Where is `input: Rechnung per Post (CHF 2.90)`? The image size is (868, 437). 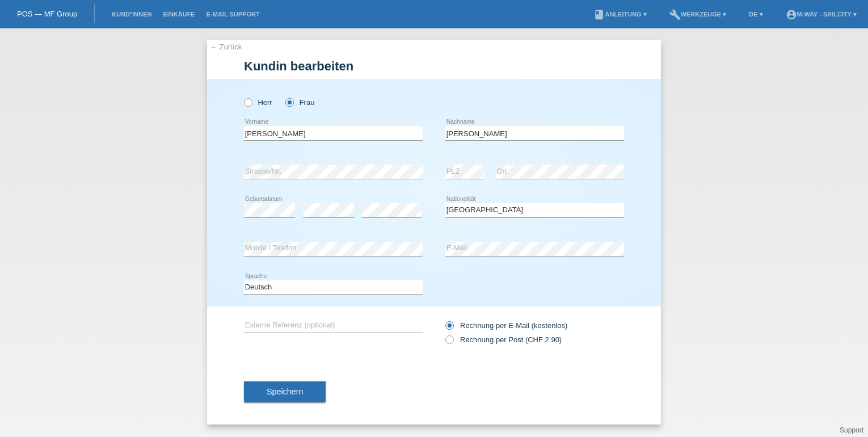 input: Rechnung per Post (CHF 2.90) is located at coordinates (448, 342).